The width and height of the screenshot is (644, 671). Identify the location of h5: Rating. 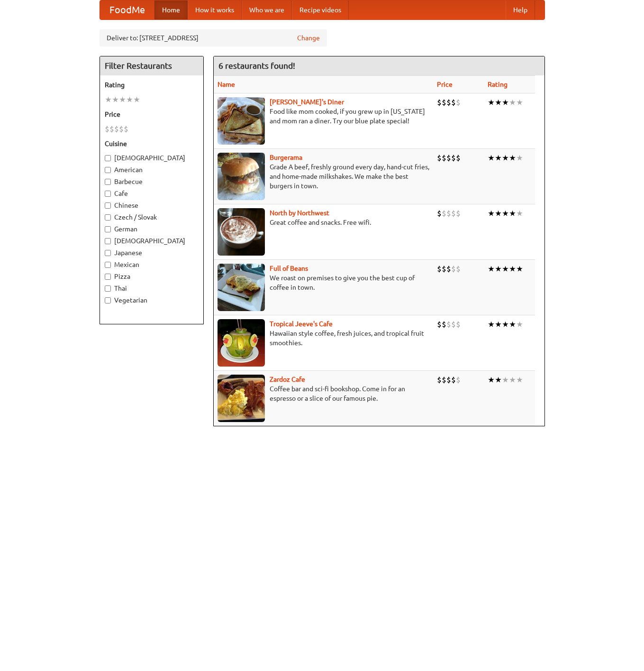
(152, 85).